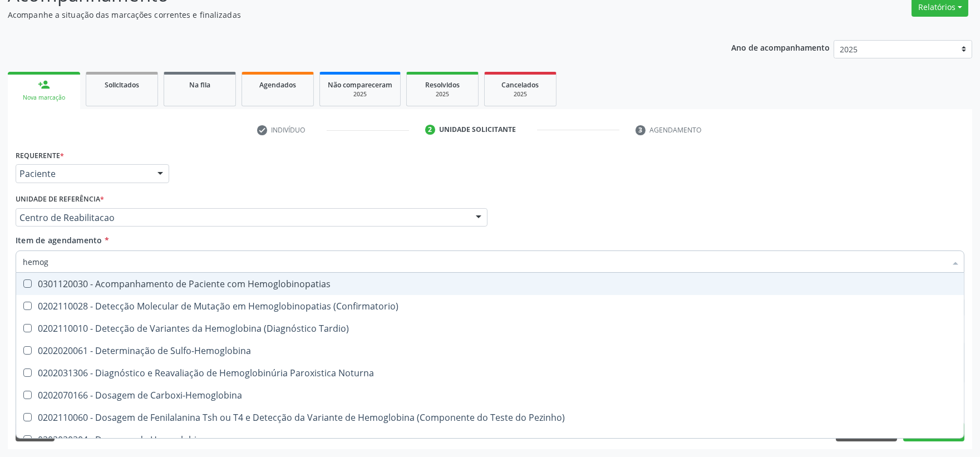 The width and height of the screenshot is (980, 457). Describe the element at coordinates (59, 240) in the screenshot. I see `span: Item de agendamento` at that location.